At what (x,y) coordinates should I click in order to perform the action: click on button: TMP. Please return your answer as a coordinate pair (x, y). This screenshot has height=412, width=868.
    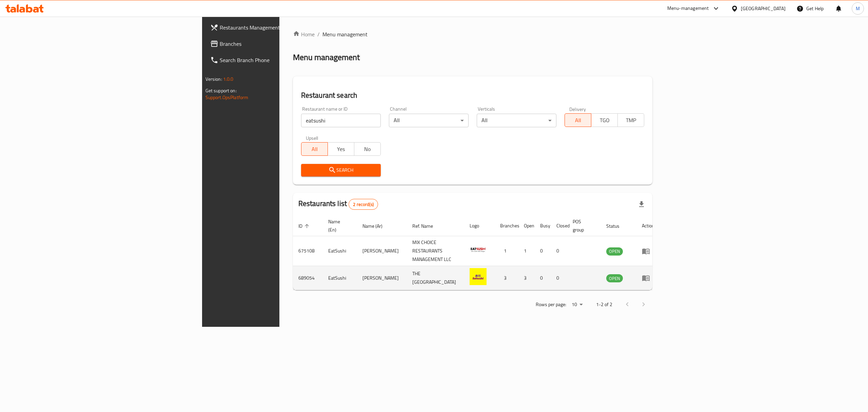
    Looking at the image, I should click on (631, 120).